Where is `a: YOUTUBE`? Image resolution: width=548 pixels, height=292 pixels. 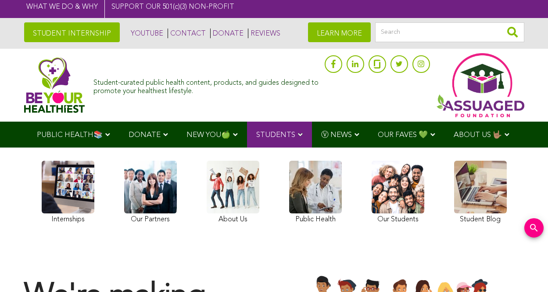 a: YOUTUBE is located at coordinates (146, 33).